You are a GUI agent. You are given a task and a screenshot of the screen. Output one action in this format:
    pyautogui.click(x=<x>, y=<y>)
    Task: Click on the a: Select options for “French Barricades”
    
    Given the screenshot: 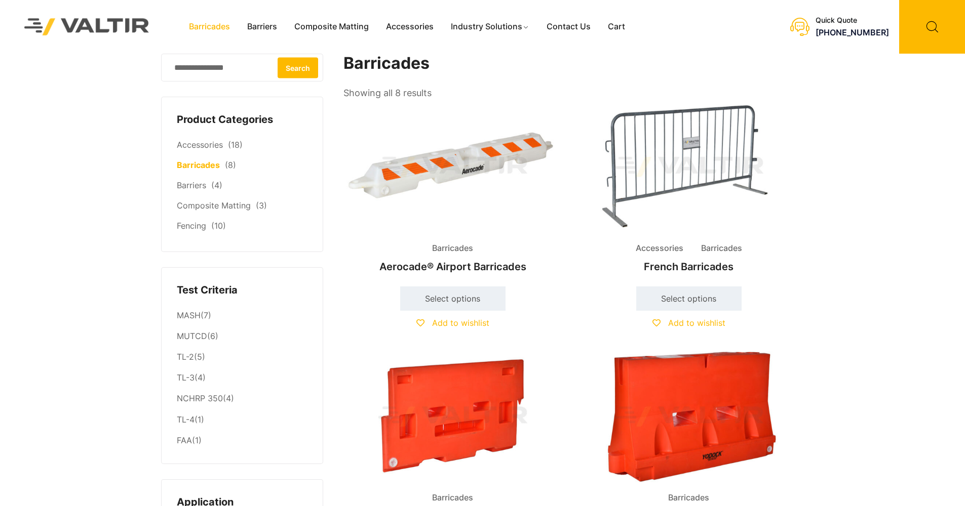 What is the action you would take?
    pyautogui.click(x=689, y=299)
    